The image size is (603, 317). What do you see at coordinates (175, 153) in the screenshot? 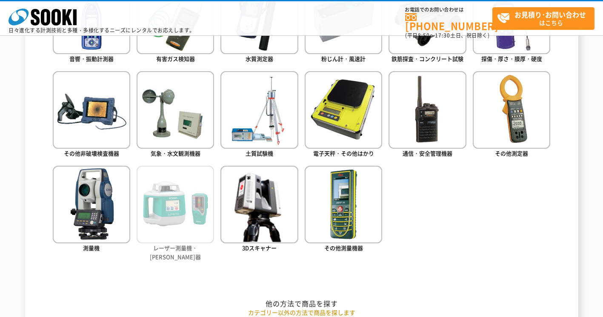
I see `span: 気象・水文観測機器` at bounding box center [175, 153].